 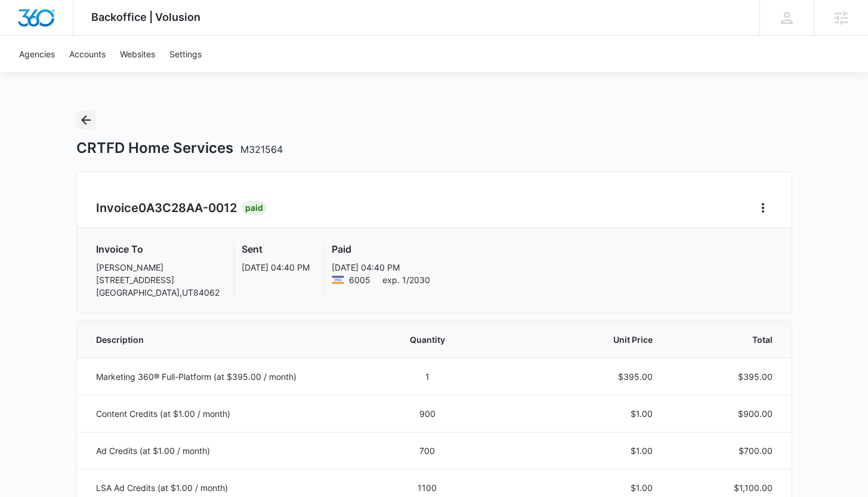 I want to click on p: LSA Ad Credits (at $1.00 / month), so click(x=229, y=487).